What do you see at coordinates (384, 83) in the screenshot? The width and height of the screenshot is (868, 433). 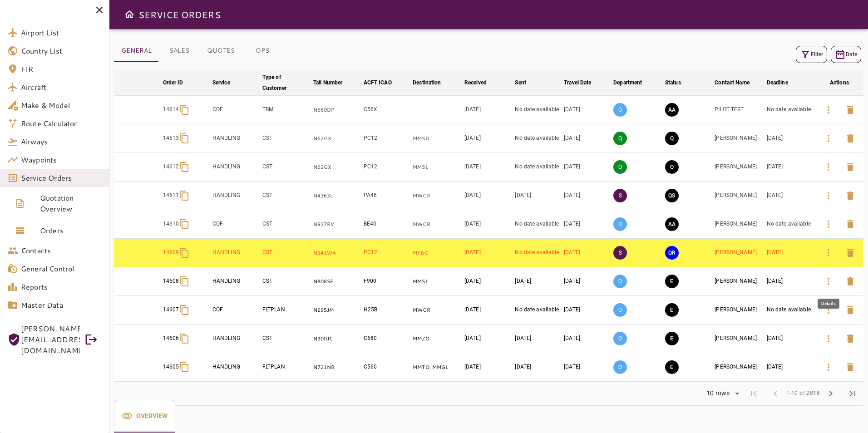 I see `span: ACFT ICAO` at bounding box center [384, 83].